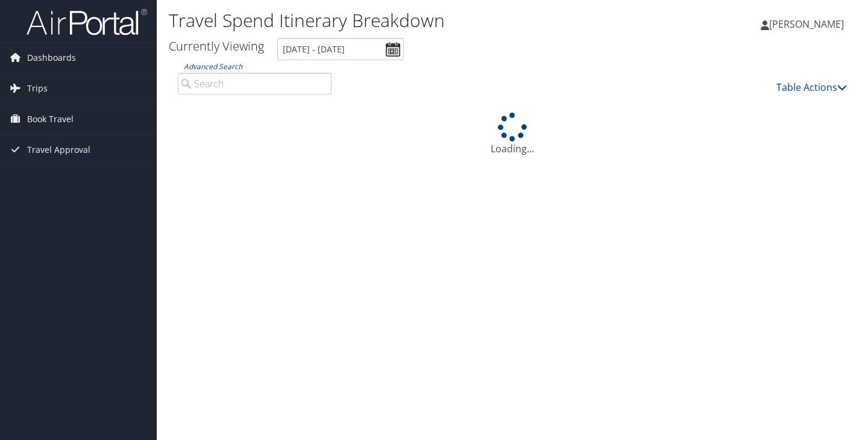 Image resolution: width=868 pixels, height=440 pixels. I want to click on span: Dashboards, so click(51, 58).